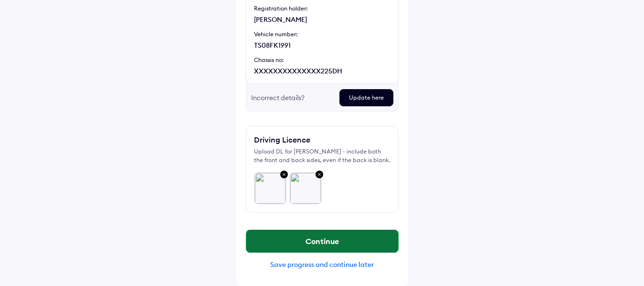 The image size is (644, 286). I want to click on img: 520bb6e8-e168-4212-8c2f-0b66eba23468, so click(306, 189).